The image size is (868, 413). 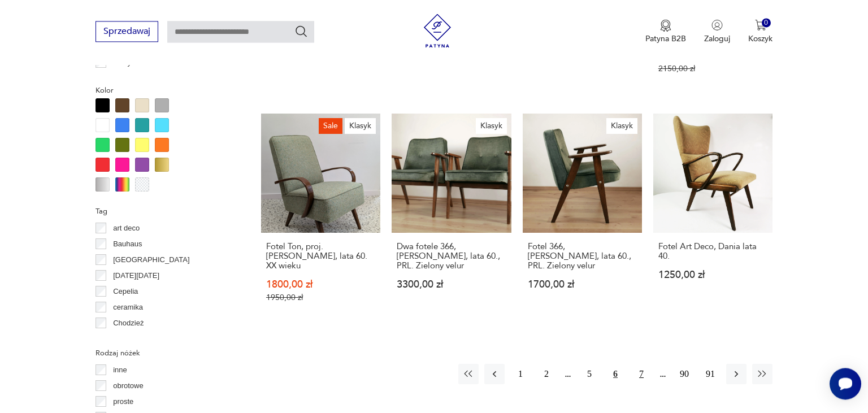 What do you see at coordinates (717, 39) in the screenshot?
I see `p: Zaloguj` at bounding box center [717, 39].